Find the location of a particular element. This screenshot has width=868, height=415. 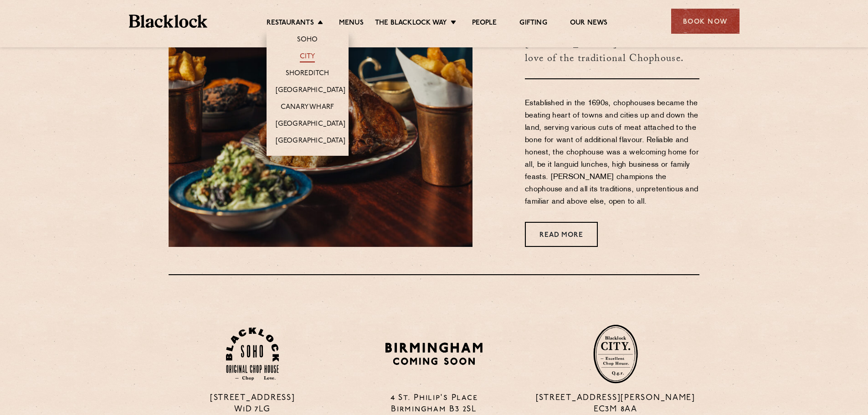

a: Soho is located at coordinates (308, 40).